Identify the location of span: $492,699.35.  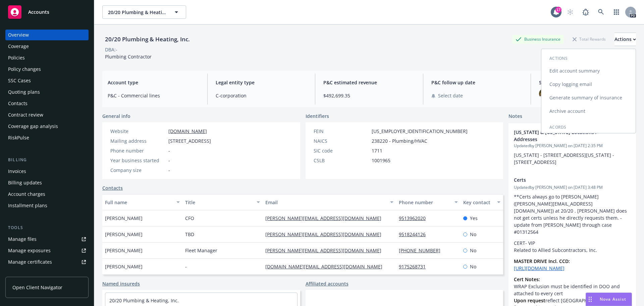
(369, 96).